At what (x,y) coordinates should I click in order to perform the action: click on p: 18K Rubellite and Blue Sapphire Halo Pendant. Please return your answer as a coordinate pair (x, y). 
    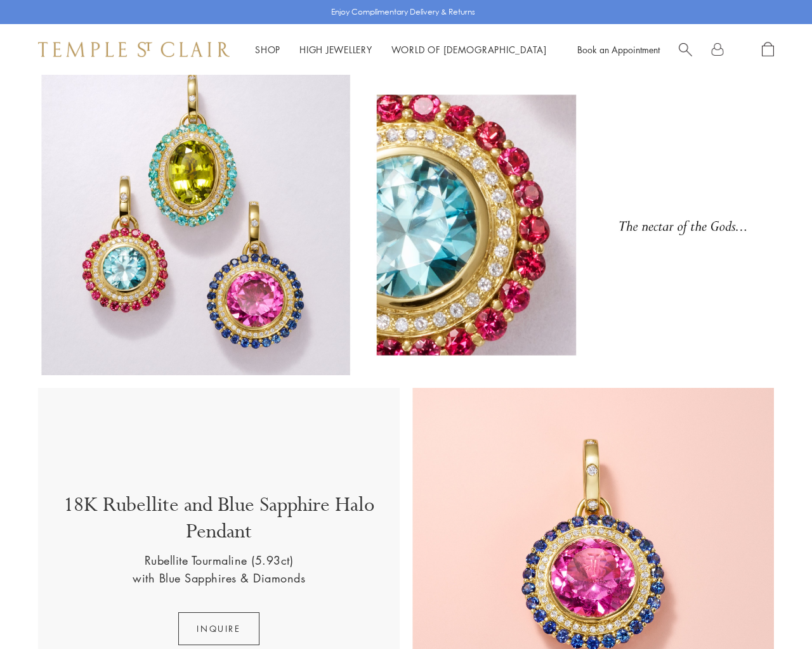
    Looking at the image, I should click on (218, 522).